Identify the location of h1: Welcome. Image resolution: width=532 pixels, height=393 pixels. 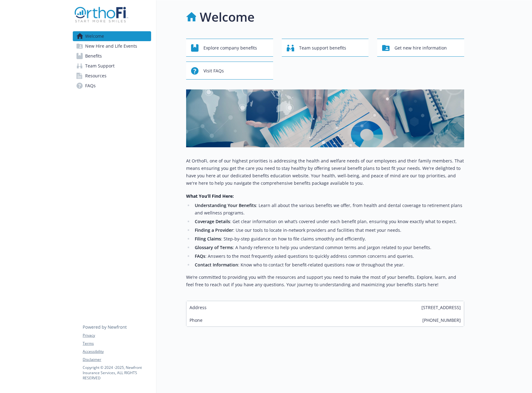
(227, 17).